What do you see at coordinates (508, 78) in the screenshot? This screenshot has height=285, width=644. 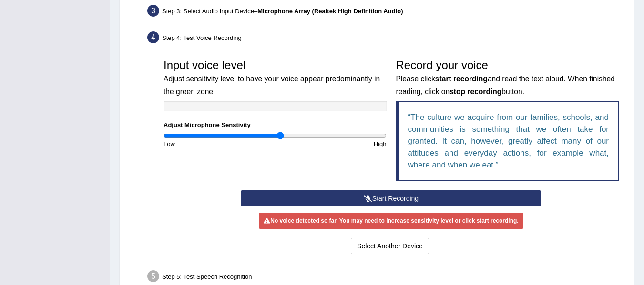 I see `h3: Record your voice` at bounding box center [508, 78].